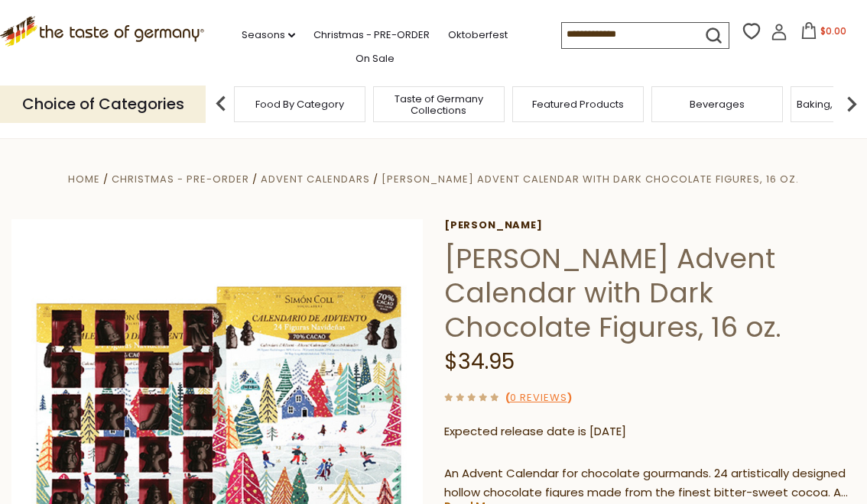  I want to click on button: $0.00, so click(822, 33).